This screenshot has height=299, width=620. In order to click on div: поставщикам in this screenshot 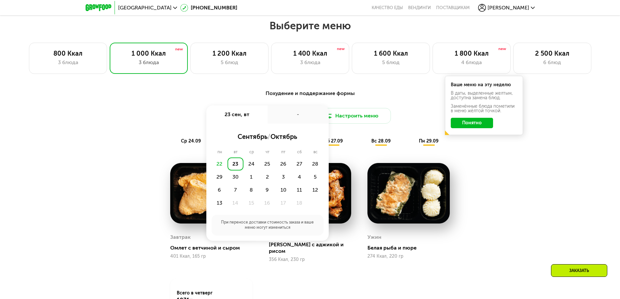, I will do `click(453, 8)`.